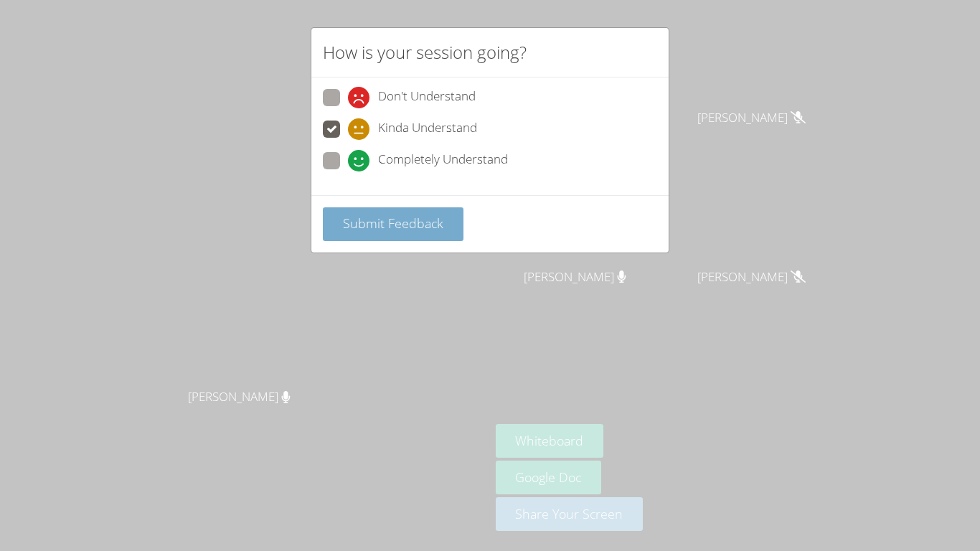 This screenshot has height=551, width=980. I want to click on span: Submit Feedback, so click(393, 223).